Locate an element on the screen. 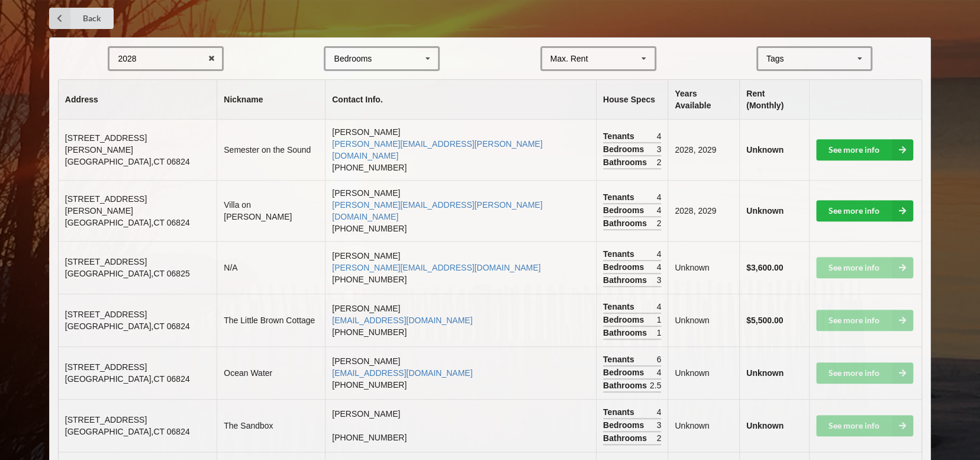 The height and width of the screenshot is (460, 980). th: Contact Info. is located at coordinates (460, 99).